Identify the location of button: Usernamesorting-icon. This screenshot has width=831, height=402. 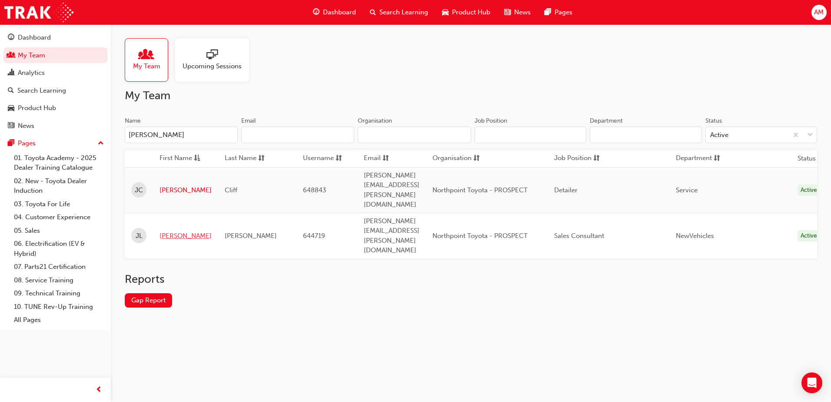
(327, 158).